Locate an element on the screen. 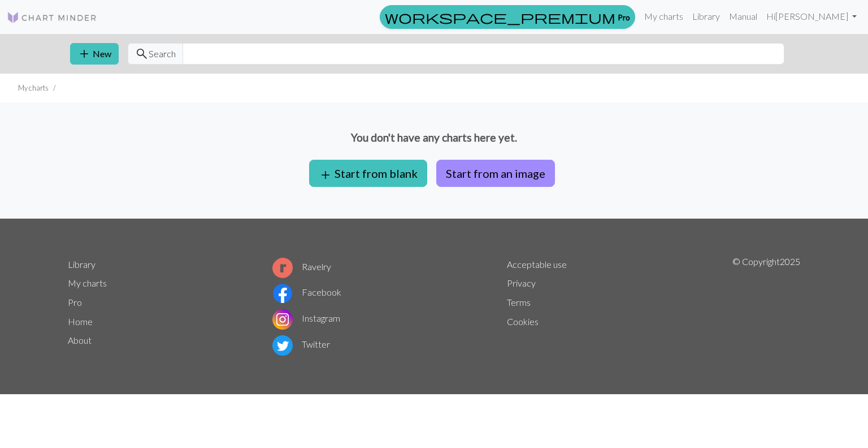 The image size is (868, 448). p: © Copyright 2025 is located at coordinates (767, 306).